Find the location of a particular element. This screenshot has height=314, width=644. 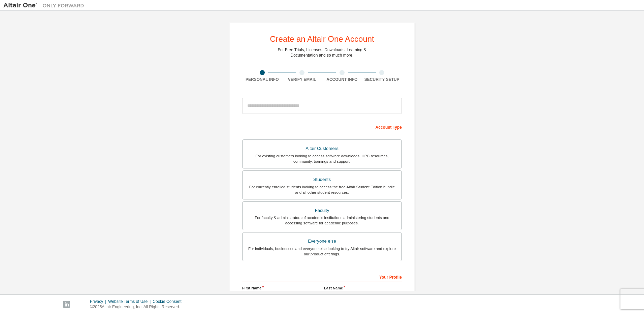

div: Account Type is located at coordinates (322, 127).